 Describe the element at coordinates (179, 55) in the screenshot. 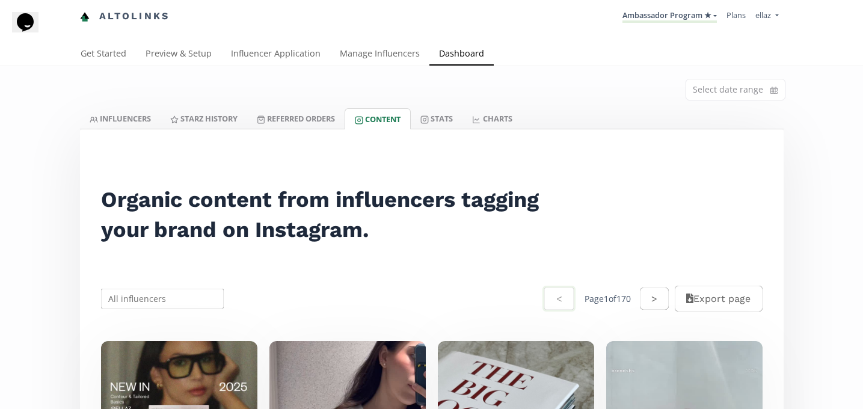

I see `a: Preview & Setup` at that location.